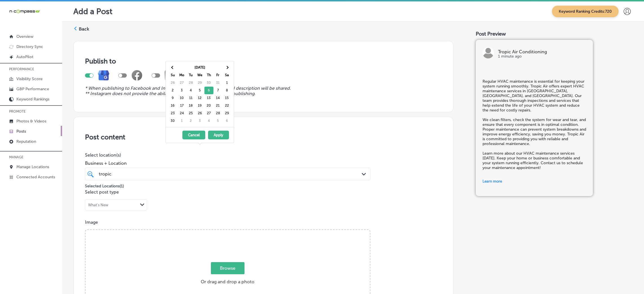  Describe the element at coordinates (264, 192) in the screenshot. I see `p: Select post type` at that location.